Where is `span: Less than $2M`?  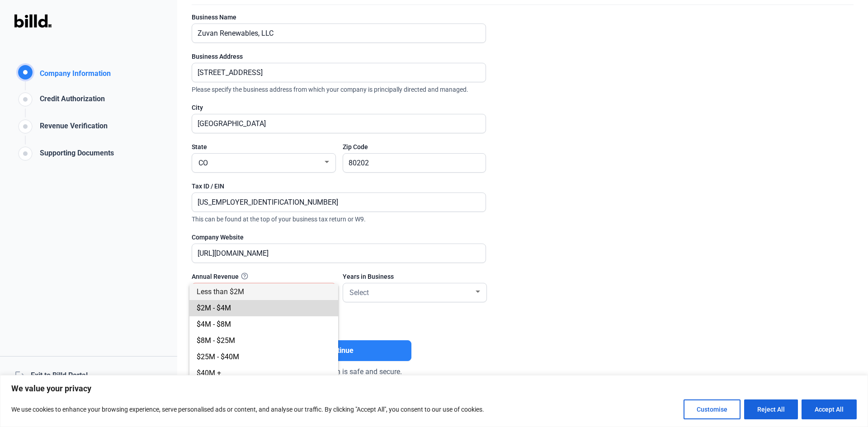 span: Less than $2M is located at coordinates (220, 292).